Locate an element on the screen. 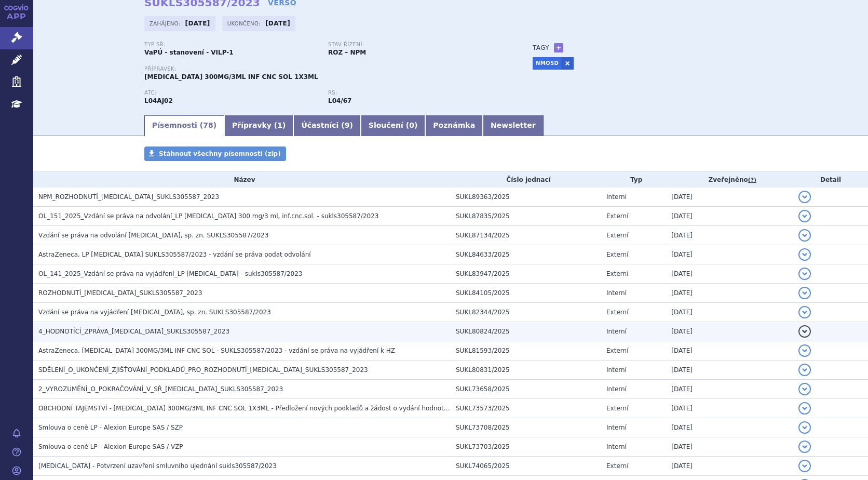 The height and width of the screenshot is (480, 868). span: AstraZeneca, LP Ultomiris SUKLS305587/2023 - vzdání se práva podat odvolání is located at coordinates (174, 254).